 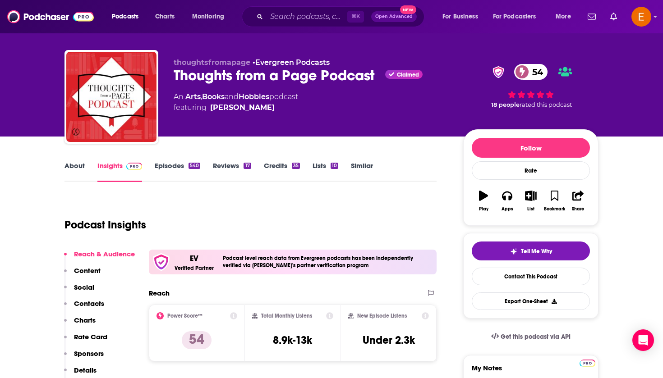 I want to click on button: Export One-Sheet, so click(x=531, y=301).